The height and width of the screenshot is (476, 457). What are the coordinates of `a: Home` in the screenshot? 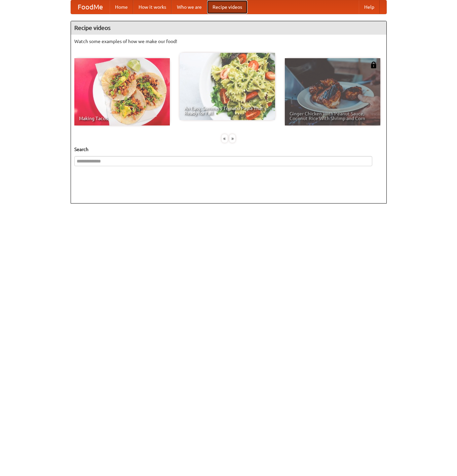 It's located at (121, 7).